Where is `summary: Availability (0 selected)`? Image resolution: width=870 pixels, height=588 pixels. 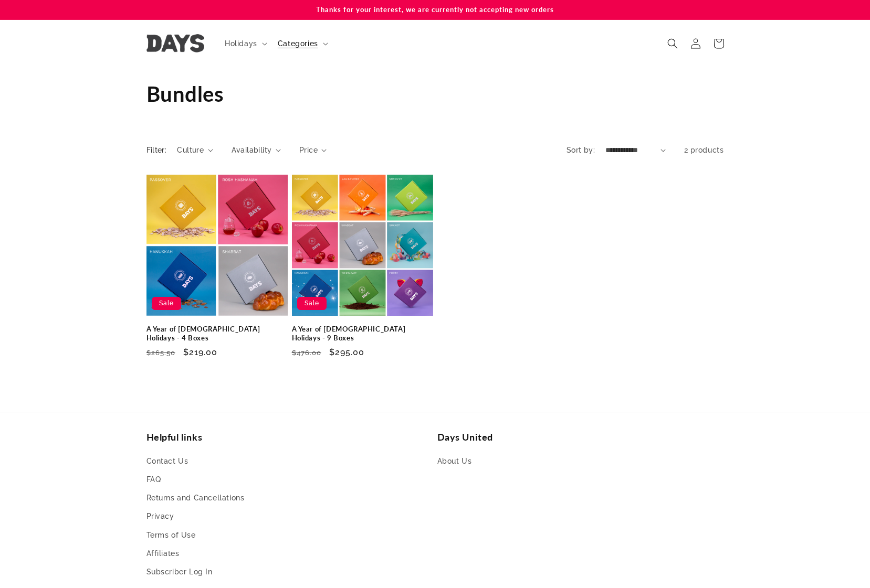
summary: Availability (0 selected) is located at coordinates (256, 150).